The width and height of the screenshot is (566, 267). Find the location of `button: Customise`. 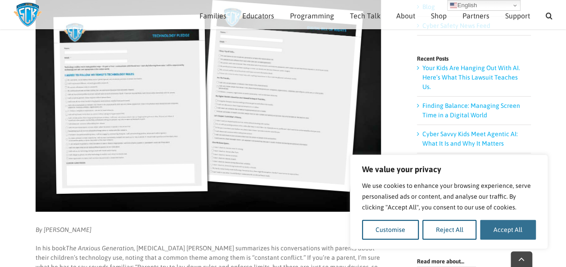

button: Customise is located at coordinates (390, 230).